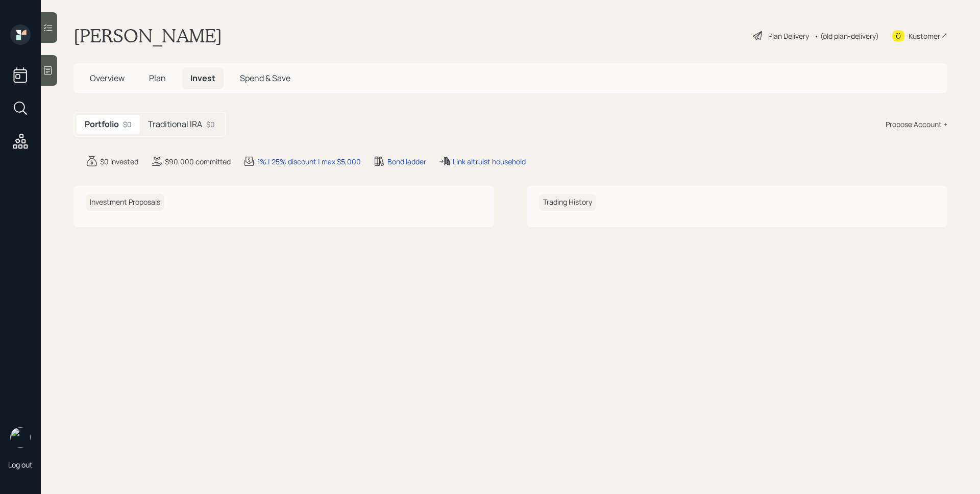 The width and height of the screenshot is (980, 494). What do you see at coordinates (107, 78) in the screenshot?
I see `span: Overview` at bounding box center [107, 78].